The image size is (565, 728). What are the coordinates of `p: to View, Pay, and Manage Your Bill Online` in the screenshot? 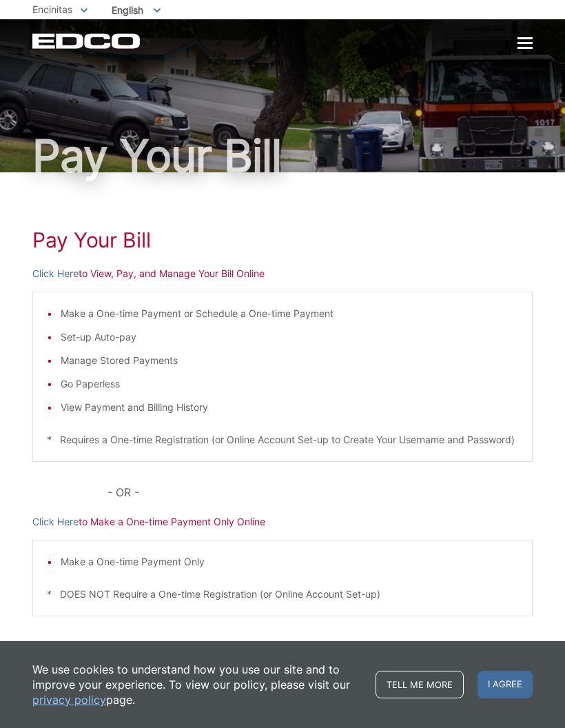 It's located at (282, 273).